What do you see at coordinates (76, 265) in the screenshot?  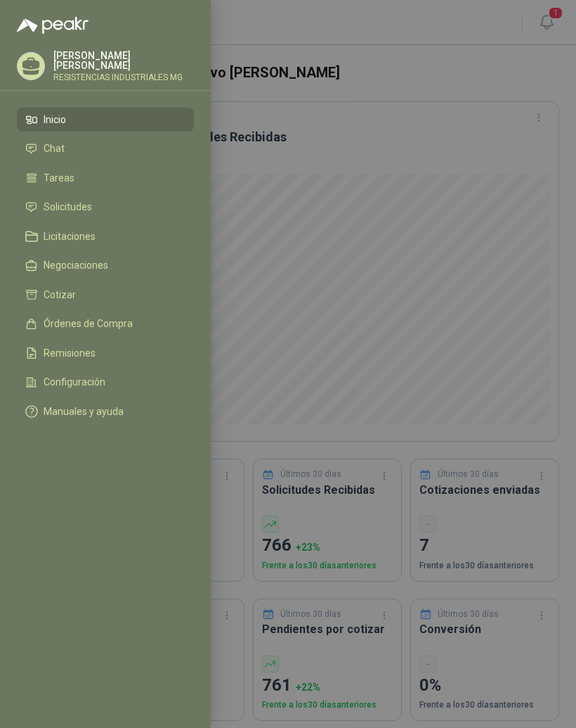 I see `span: Negociaciones` at bounding box center [76, 265].